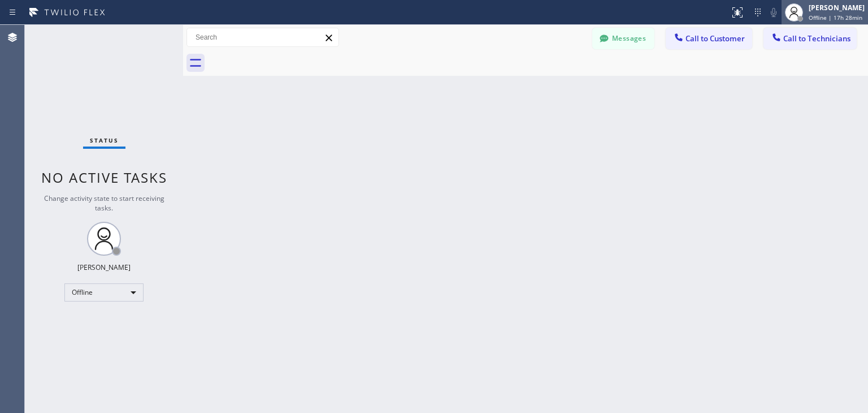  Describe the element at coordinates (104, 293) in the screenshot. I see `div: Offline` at that location.